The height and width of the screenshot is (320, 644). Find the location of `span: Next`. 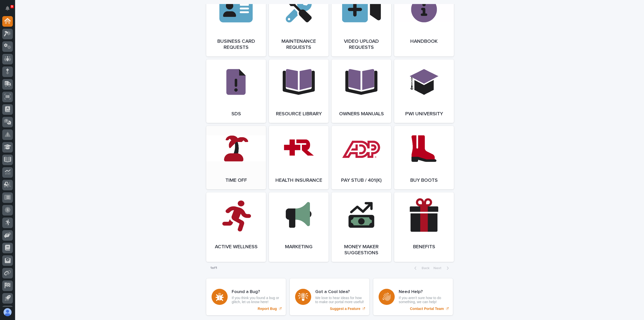

span: Next is located at coordinates (439, 269).